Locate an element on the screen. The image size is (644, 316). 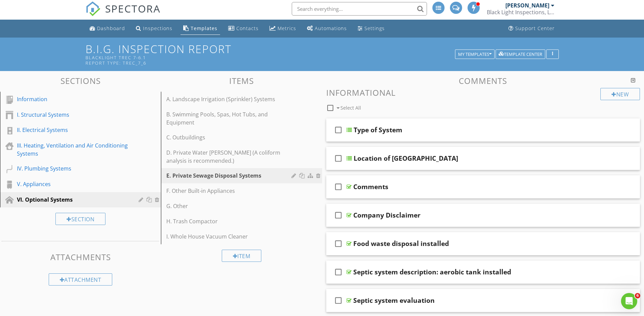
img: The Best Home Inspection Software - Spectora is located at coordinates (93, 9).